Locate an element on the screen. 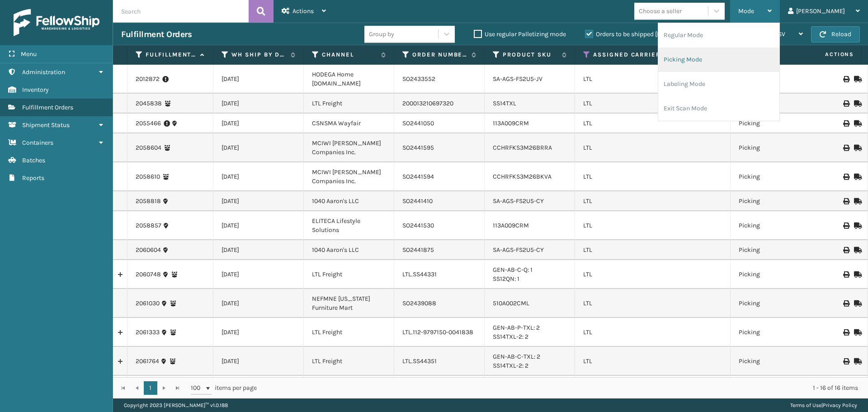  a: 2058857 is located at coordinates (149, 225).